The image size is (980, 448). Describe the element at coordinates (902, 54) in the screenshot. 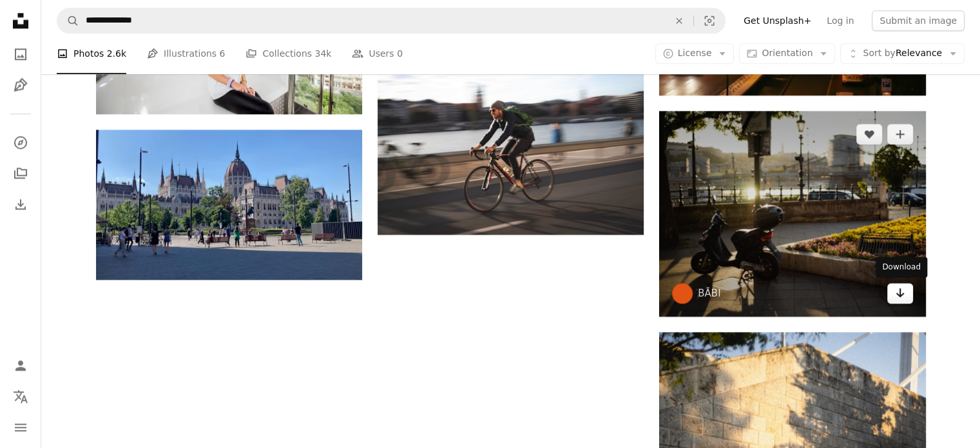

I see `span: Relevance` at that location.